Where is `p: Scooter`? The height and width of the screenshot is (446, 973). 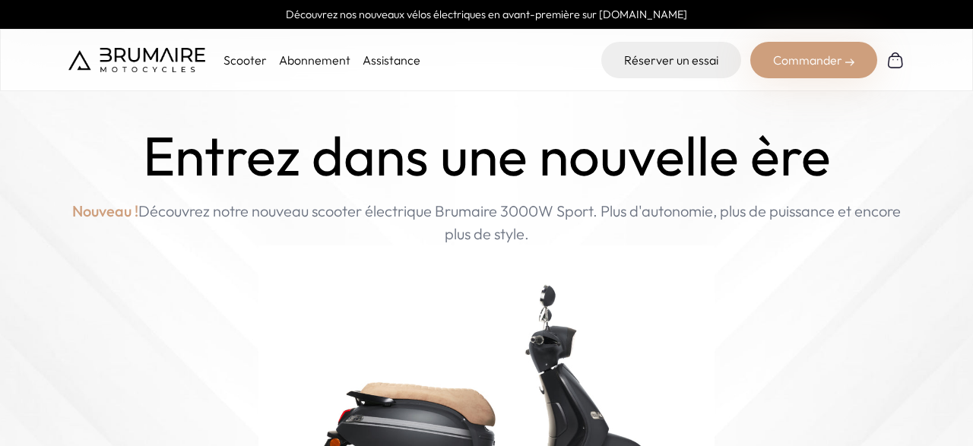 p: Scooter is located at coordinates (245, 60).